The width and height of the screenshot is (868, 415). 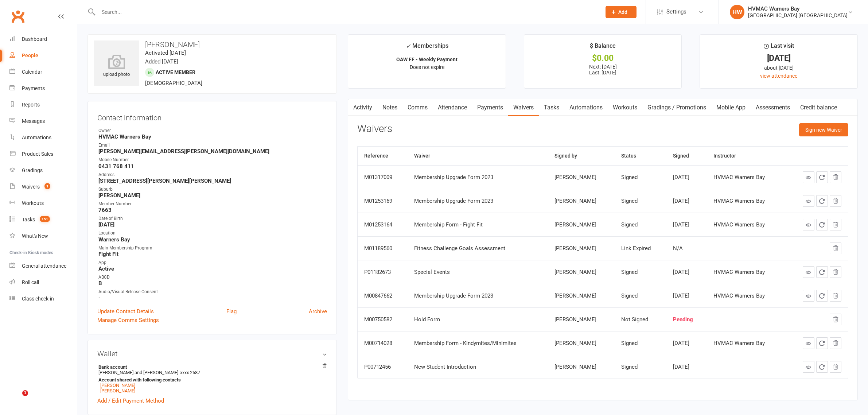 What do you see at coordinates (478, 201) in the screenshot?
I see `div: Membership Upgrade Form 2023` at bounding box center [478, 201].